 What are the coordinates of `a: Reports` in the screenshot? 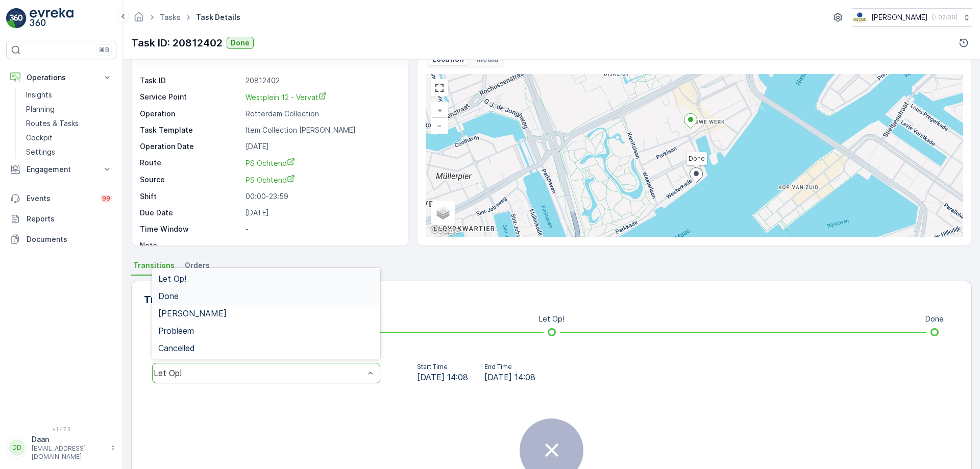 It's located at (61, 219).